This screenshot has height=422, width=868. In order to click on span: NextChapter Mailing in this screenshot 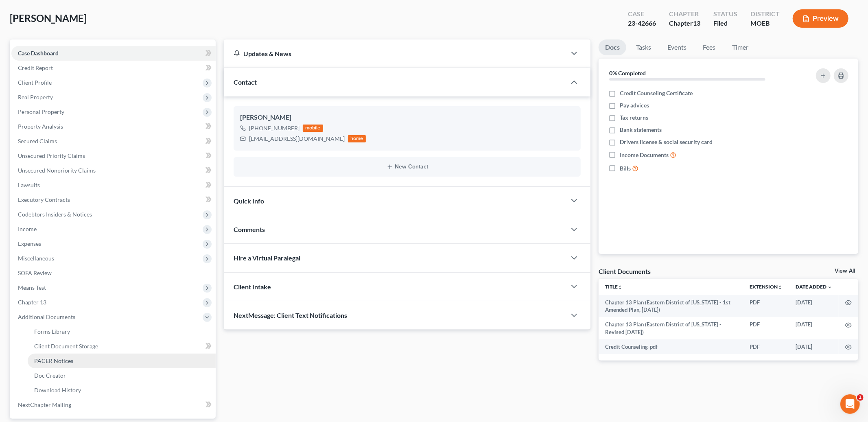, I will do `click(44, 405)`.